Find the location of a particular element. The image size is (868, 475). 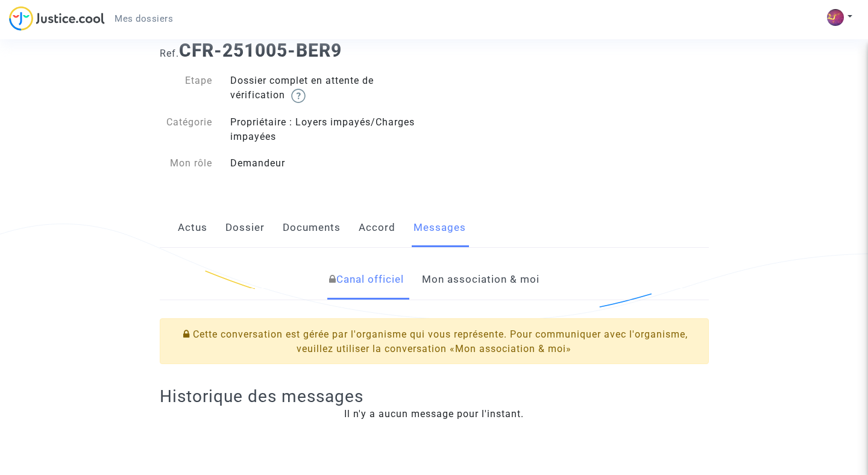

img: ACg8ocIAL3bKvhwABnAl7wjBOhf2pfwYj5snwkMuyJBDIcjccg0kmc8n=s96-c is located at coordinates (835, 18).